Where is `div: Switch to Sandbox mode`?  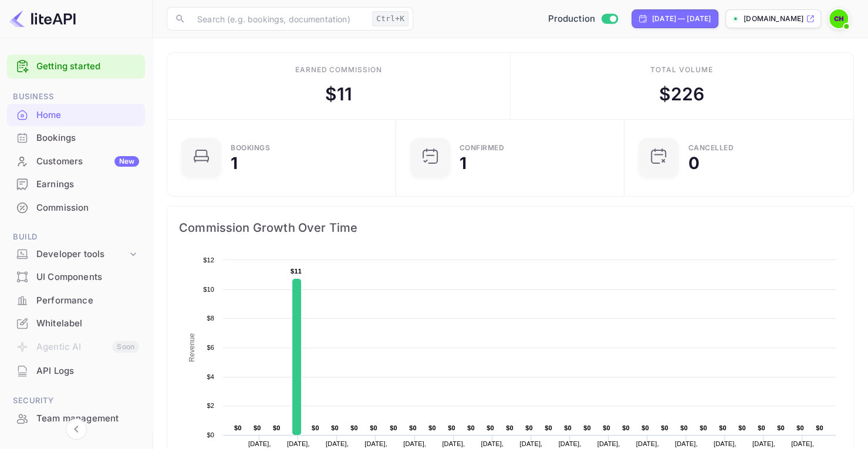 div: Switch to Sandbox mode is located at coordinates (582, 19).